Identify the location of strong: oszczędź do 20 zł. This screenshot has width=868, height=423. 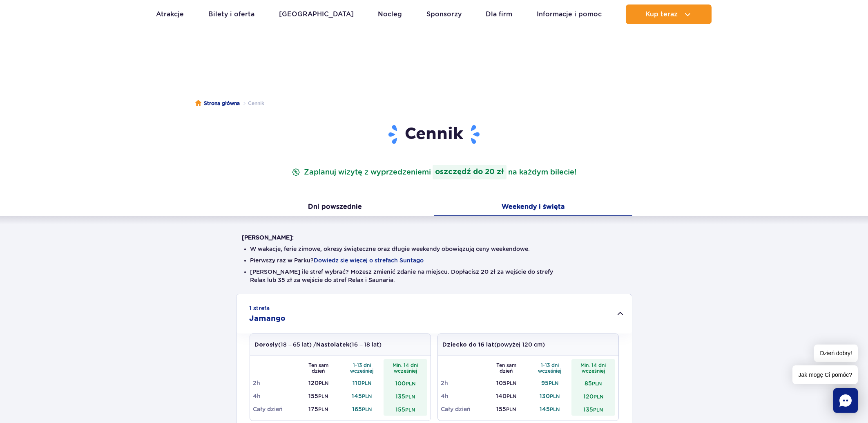
(469, 172).